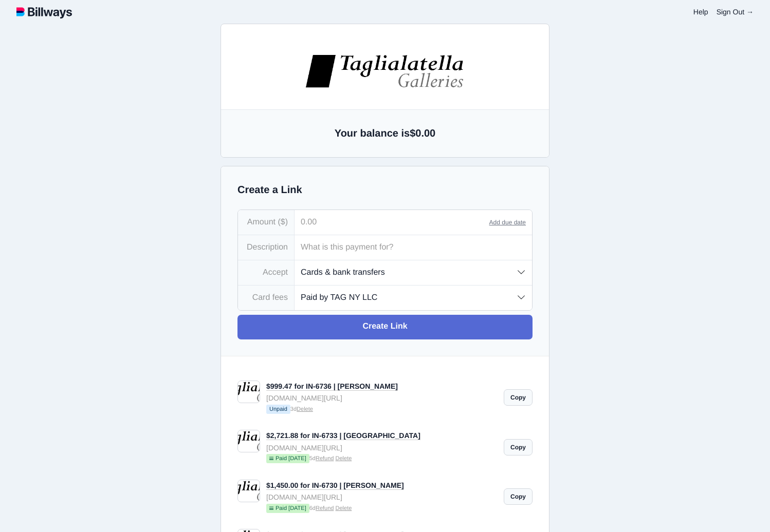 Image resolution: width=770 pixels, height=532 pixels. I want to click on a: Add due date, so click(507, 222).